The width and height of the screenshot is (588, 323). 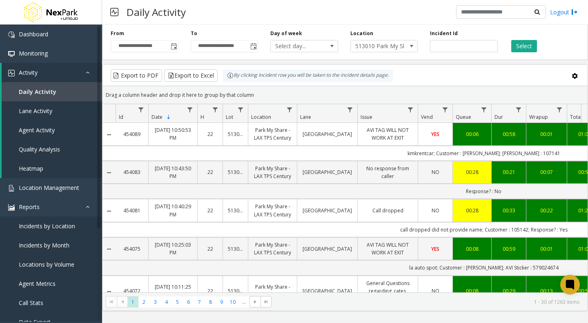 What do you see at coordinates (121, 117) in the screenshot?
I see `span: Id` at bounding box center [121, 117].